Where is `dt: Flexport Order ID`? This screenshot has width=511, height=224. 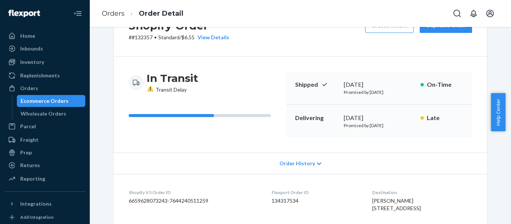 dt: Flexport Order ID is located at coordinates (316, 192).